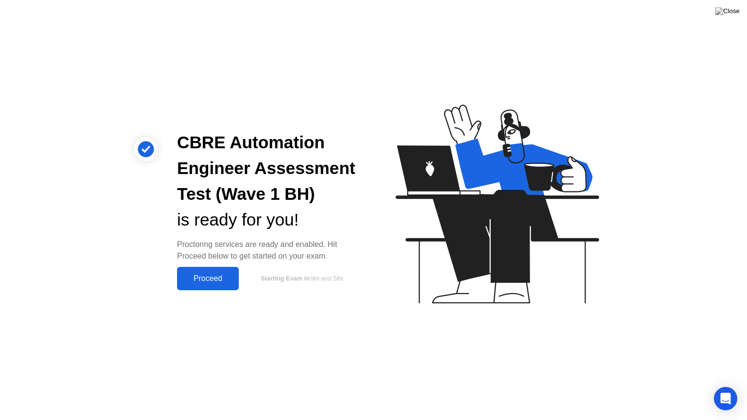 The image size is (747, 420). What do you see at coordinates (327, 278) in the screenshot?
I see `span: 9m and 58s` at bounding box center [327, 278].